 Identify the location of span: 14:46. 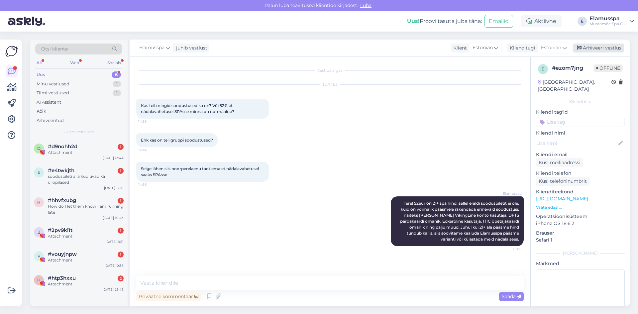
(151, 150).